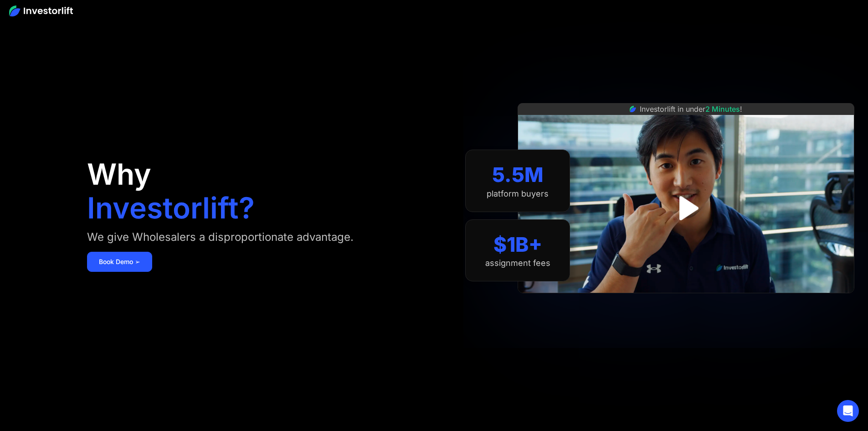 This screenshot has height=431, width=868. I want to click on h1: Why, so click(119, 174).